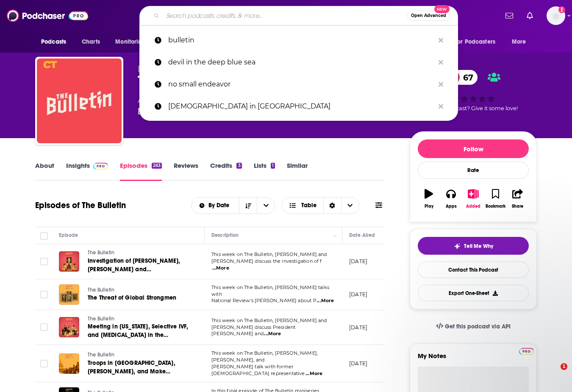 This screenshot has height=392, width=572. What do you see at coordinates (220, 205) in the screenshot?
I see `span: By Date` at bounding box center [220, 205].